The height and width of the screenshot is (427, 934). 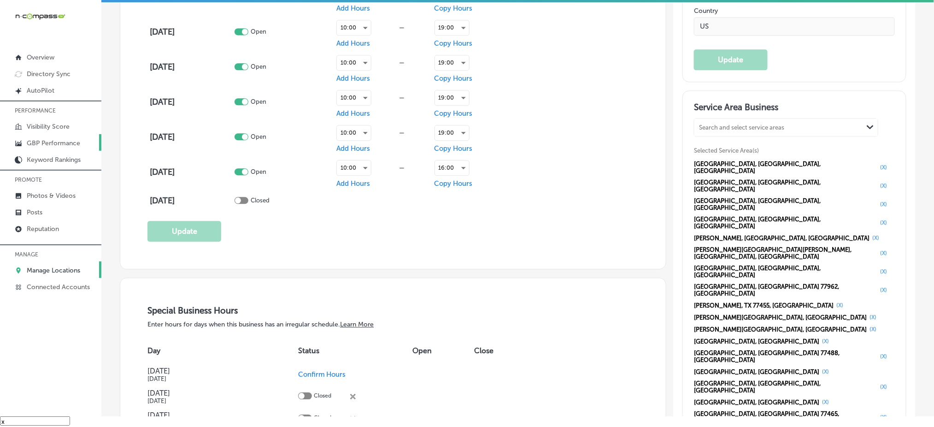 I want to click on p: Reputation, so click(x=43, y=229).